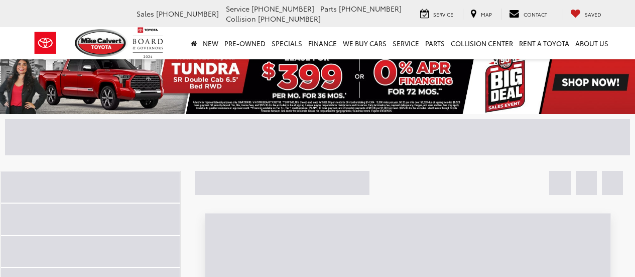  Describe the element at coordinates (528, 14) in the screenshot. I see `a: Contact` at that location.